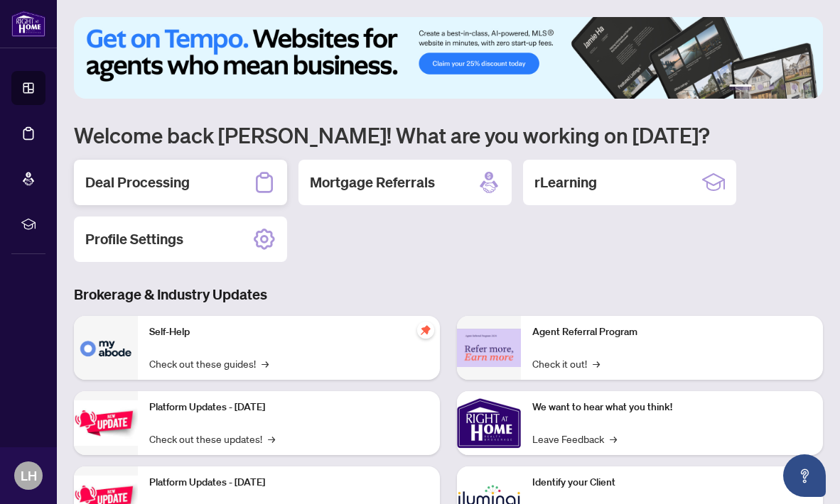  Describe the element at coordinates (106, 423) in the screenshot. I see `img: Platform Updates - July 21, 2025` at that location.